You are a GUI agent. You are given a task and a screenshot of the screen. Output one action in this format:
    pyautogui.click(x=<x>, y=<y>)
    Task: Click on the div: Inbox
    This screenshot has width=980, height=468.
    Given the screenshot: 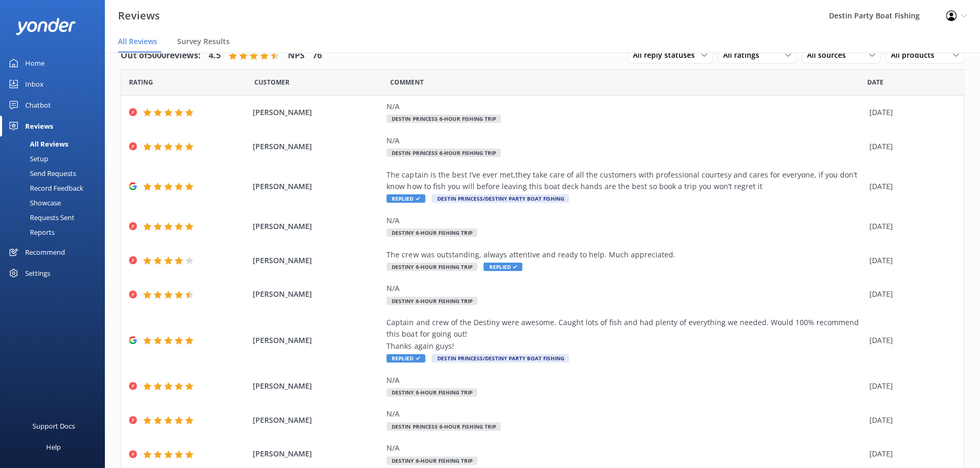 What is the action you would take?
    pyautogui.click(x=34, y=84)
    